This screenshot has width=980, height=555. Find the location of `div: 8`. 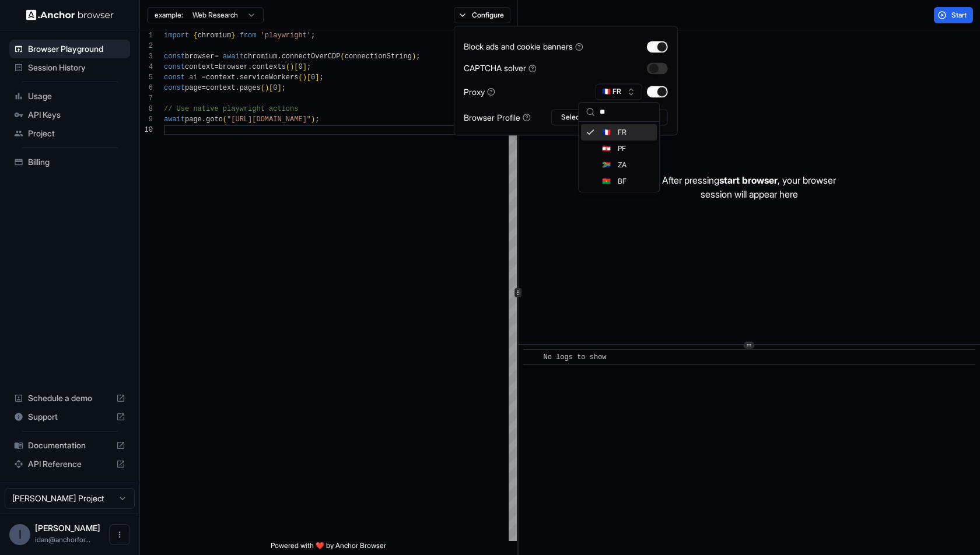

div: 8 is located at coordinates (147, 109).